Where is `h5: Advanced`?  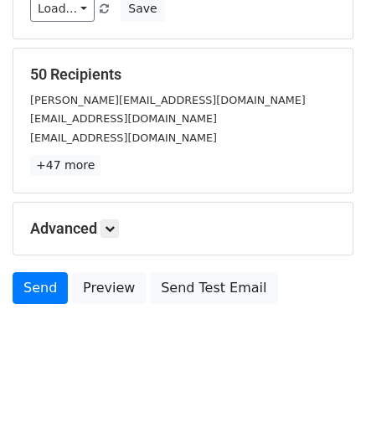
h5: Advanced is located at coordinates (183, 229).